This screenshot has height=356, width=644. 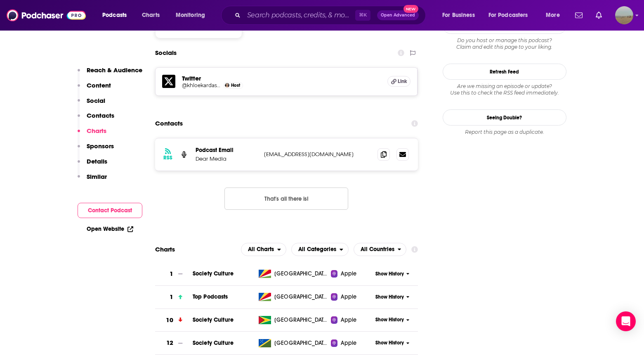 What do you see at coordinates (97, 161) in the screenshot?
I see `p: Details` at bounding box center [97, 161].